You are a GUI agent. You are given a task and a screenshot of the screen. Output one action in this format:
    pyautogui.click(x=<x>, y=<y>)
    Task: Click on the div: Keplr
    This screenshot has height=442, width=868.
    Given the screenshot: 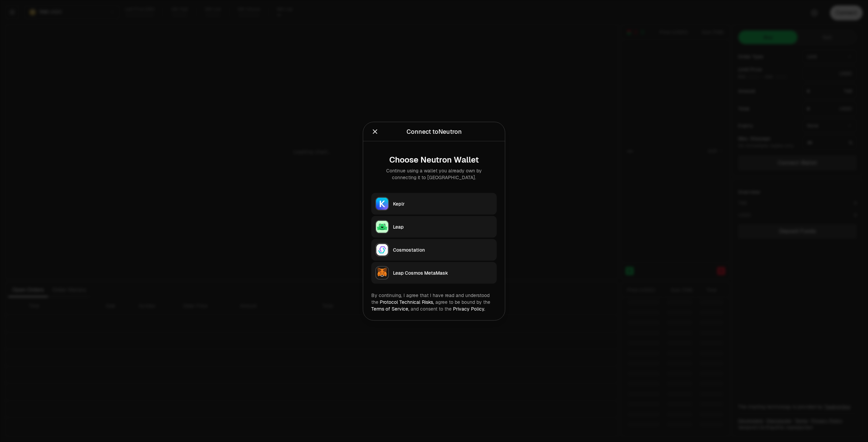 What is the action you would take?
    pyautogui.click(x=443, y=203)
    